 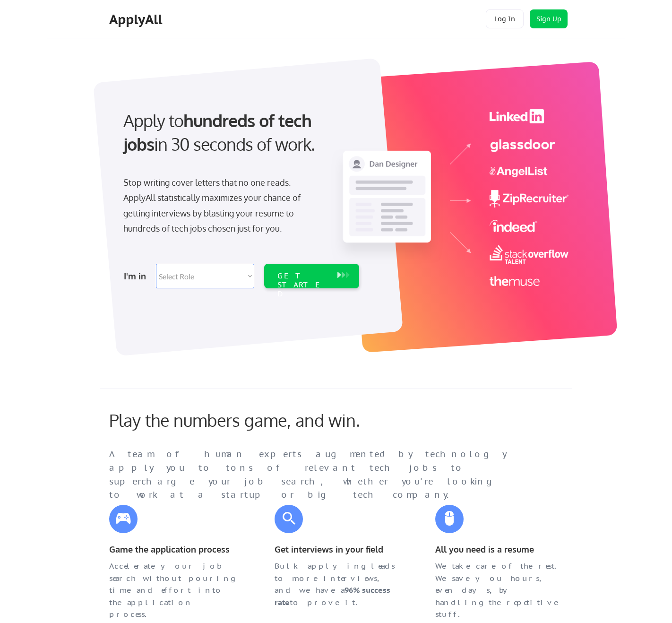 I want to click on div: Accelerate your job search without pouring time and effort into the application process., so click(x=173, y=590).